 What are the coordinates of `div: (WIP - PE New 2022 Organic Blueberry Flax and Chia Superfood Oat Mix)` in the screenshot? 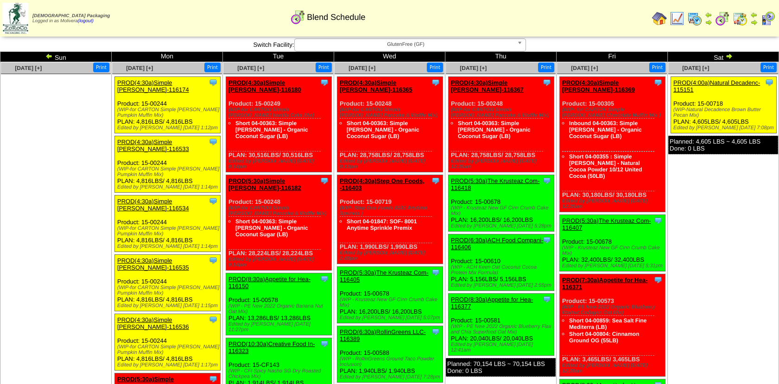 It's located at (502, 329).